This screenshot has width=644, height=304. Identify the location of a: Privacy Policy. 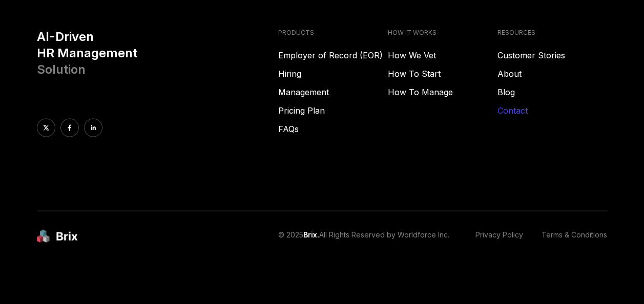
(499, 236).